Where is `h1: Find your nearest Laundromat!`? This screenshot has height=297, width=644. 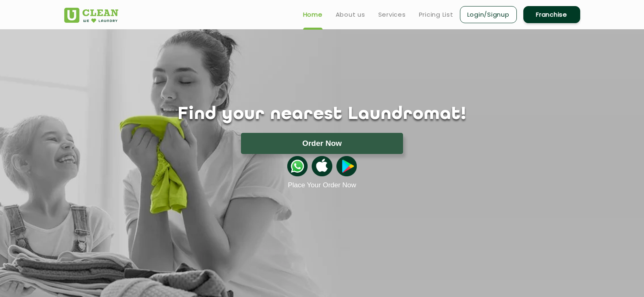
h1: Find your nearest Laundromat! is located at coordinates (322, 114).